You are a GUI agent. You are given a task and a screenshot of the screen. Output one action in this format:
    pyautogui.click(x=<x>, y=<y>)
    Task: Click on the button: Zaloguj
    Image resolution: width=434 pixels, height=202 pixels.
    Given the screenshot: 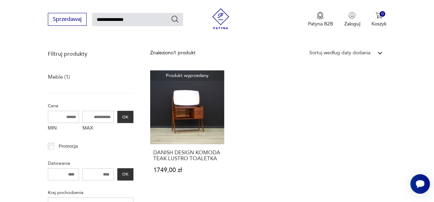 What is the action you would take?
    pyautogui.click(x=352, y=20)
    